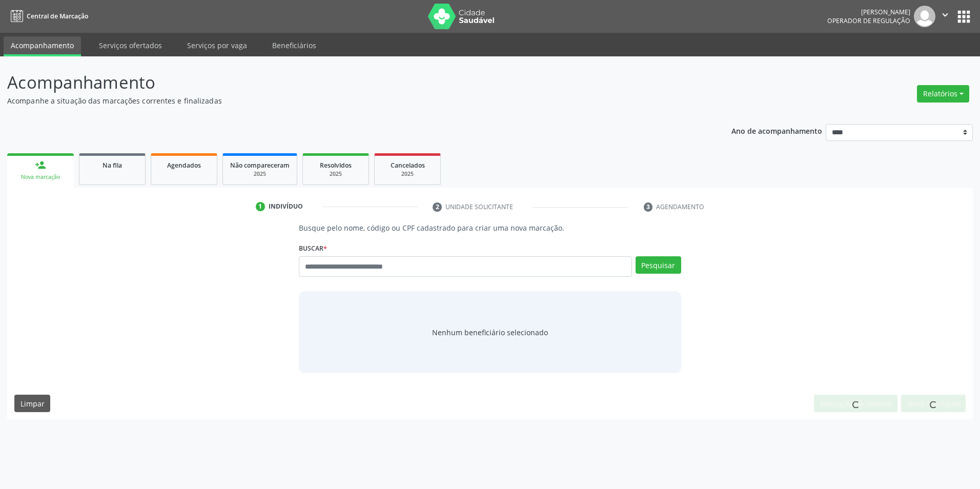  Describe the element at coordinates (490, 228) in the screenshot. I see `p: Busque pelo nome, código ou CPF cadastrado para criar uma nova marcação.` at that location.